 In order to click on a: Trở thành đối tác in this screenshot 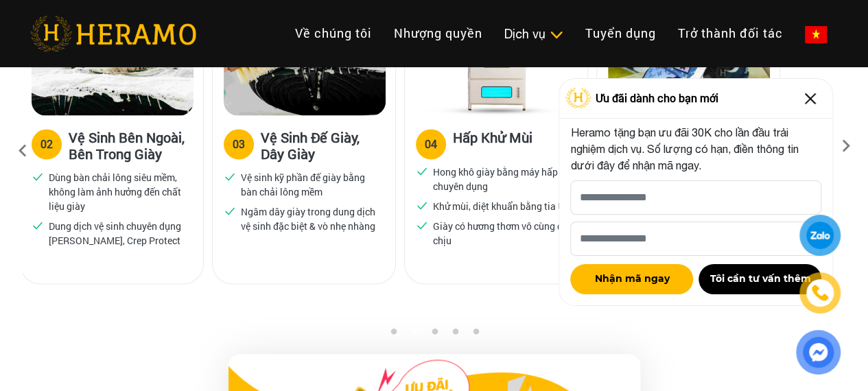, I will do `click(729, 33)`.